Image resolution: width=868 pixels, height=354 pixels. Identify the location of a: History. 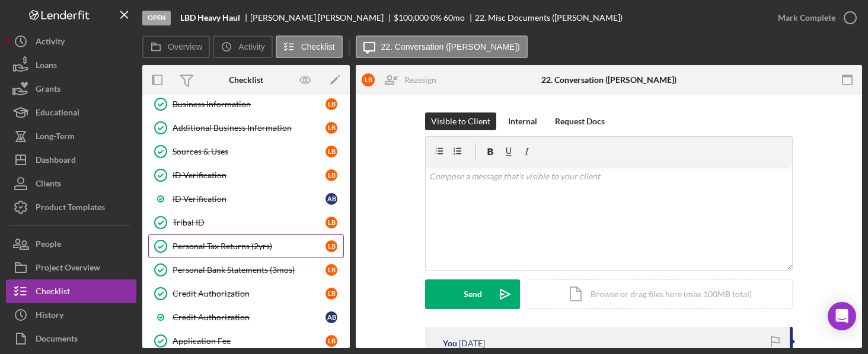
(71, 315).